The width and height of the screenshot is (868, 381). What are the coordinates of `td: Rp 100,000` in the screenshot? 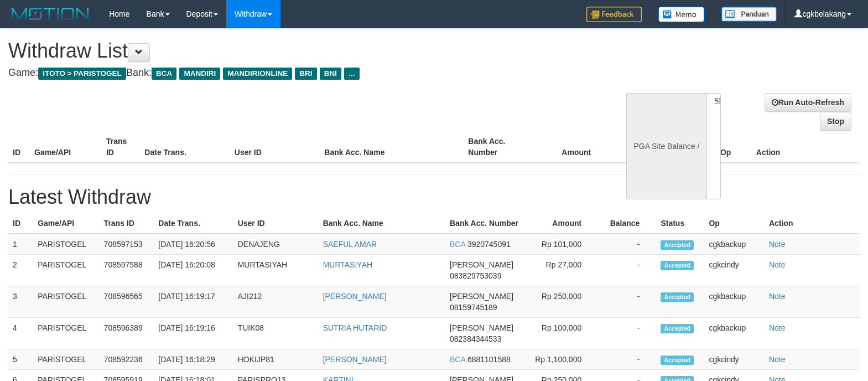 It's located at (564, 333).